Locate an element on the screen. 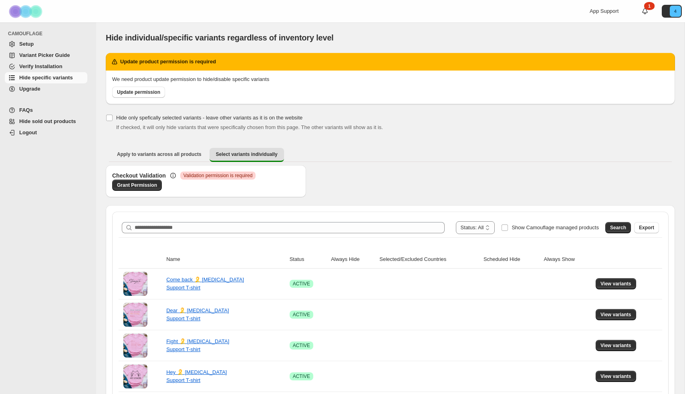  span: Hide specific variants is located at coordinates (46, 77).